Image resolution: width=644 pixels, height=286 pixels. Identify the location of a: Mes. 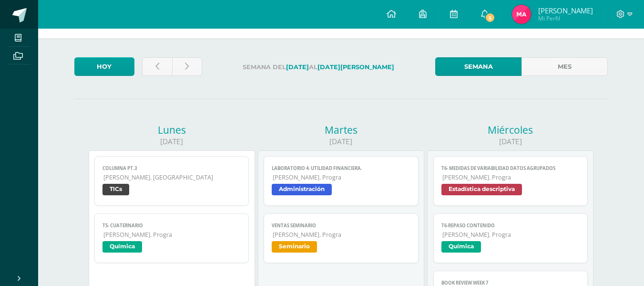
(565, 67).